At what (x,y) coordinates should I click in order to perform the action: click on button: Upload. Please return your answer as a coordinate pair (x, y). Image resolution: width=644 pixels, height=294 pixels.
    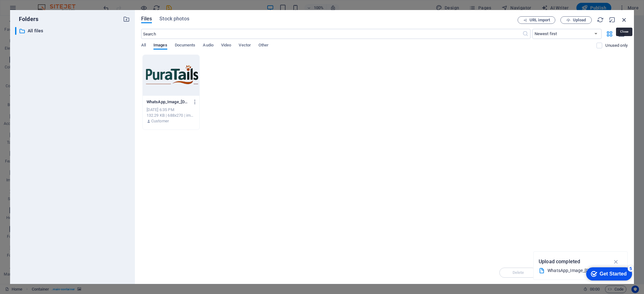
    Looking at the image, I should click on (576, 20).